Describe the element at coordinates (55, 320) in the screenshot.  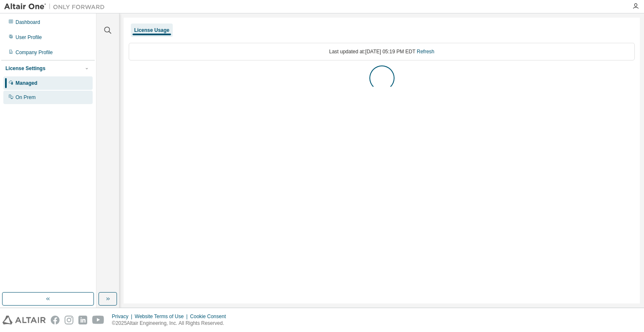
I see `img: facebook.svg` at that location.